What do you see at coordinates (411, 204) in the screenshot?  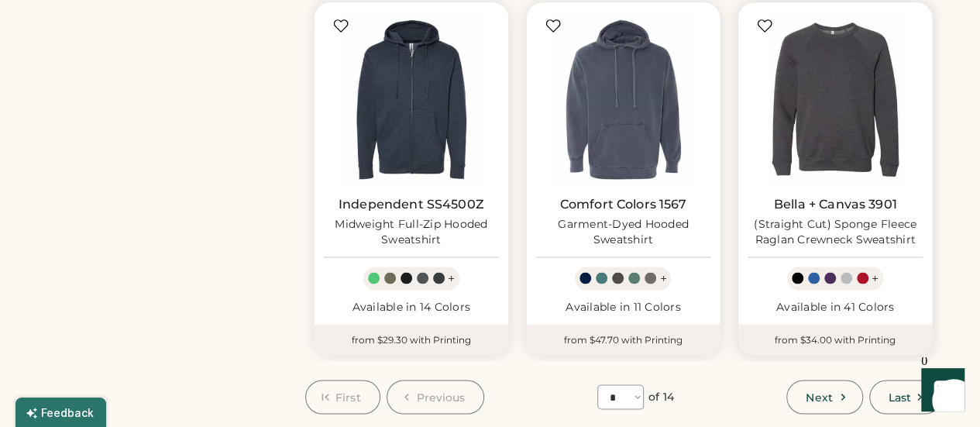 I see `a: Independent SS4500Z` at bounding box center [411, 204].